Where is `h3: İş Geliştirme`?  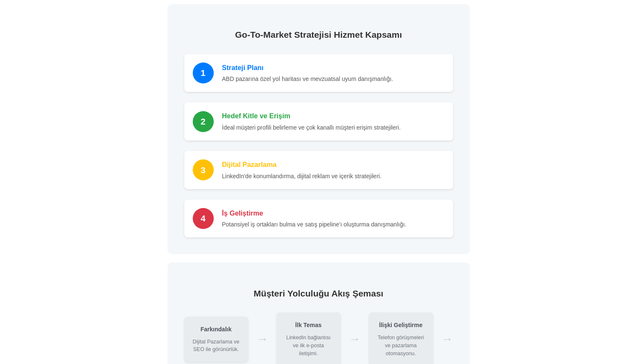
h3: İş Geliştirme is located at coordinates (314, 213).